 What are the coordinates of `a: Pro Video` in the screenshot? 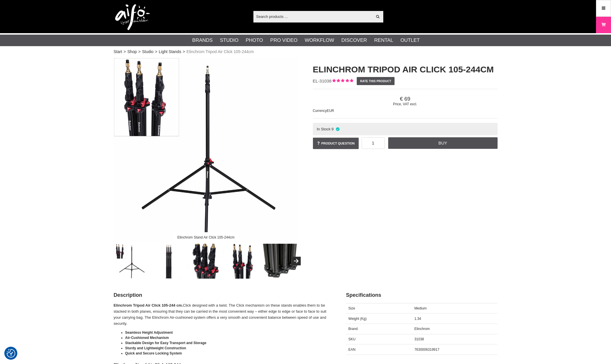 It's located at (284, 40).